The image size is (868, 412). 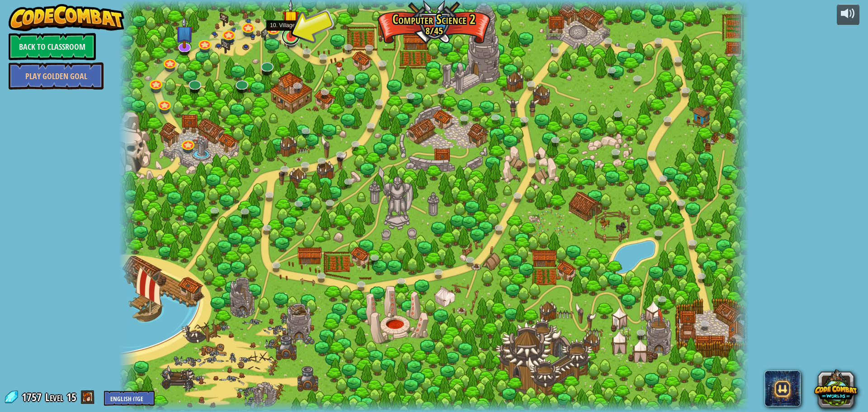 I want to click on span: 1757, so click(x=33, y=397).